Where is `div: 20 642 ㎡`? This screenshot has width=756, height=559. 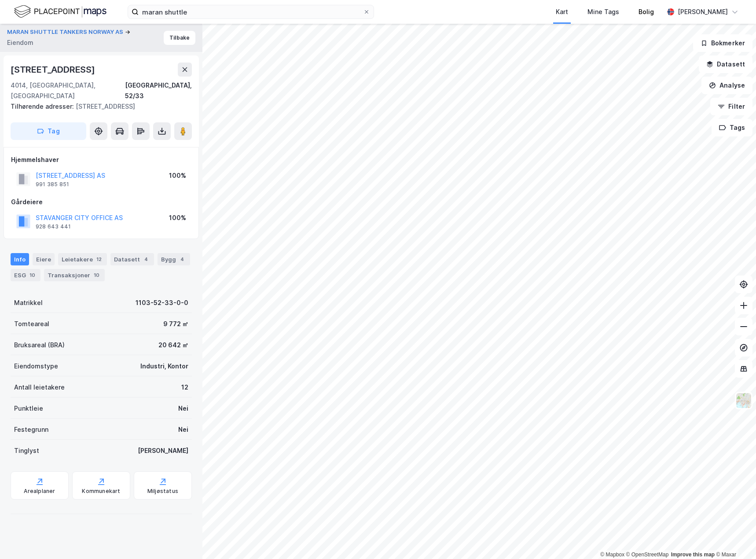 div: 20 642 ㎡ is located at coordinates (174, 345).